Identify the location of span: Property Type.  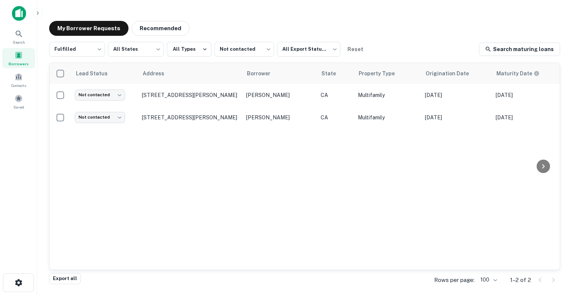
(382, 73).